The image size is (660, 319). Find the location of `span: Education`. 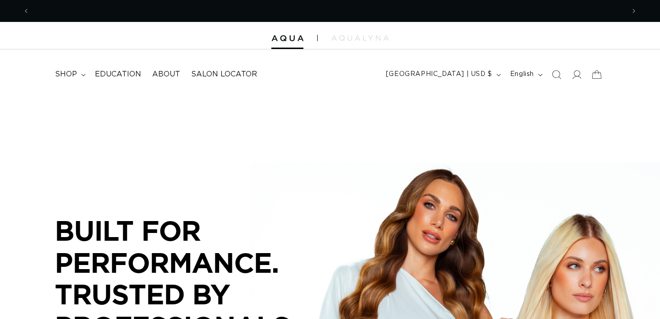

span: Education is located at coordinates (118, 74).